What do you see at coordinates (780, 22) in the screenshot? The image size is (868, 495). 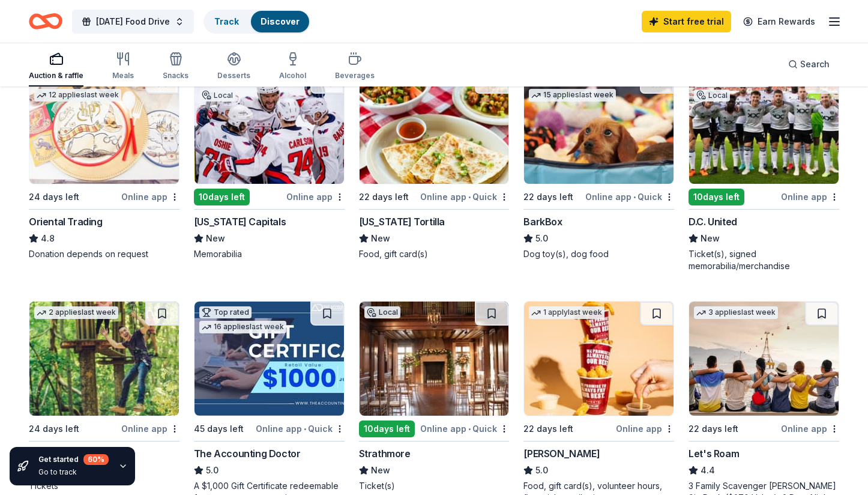 I see `a: Earn Rewards` at bounding box center [780, 22].